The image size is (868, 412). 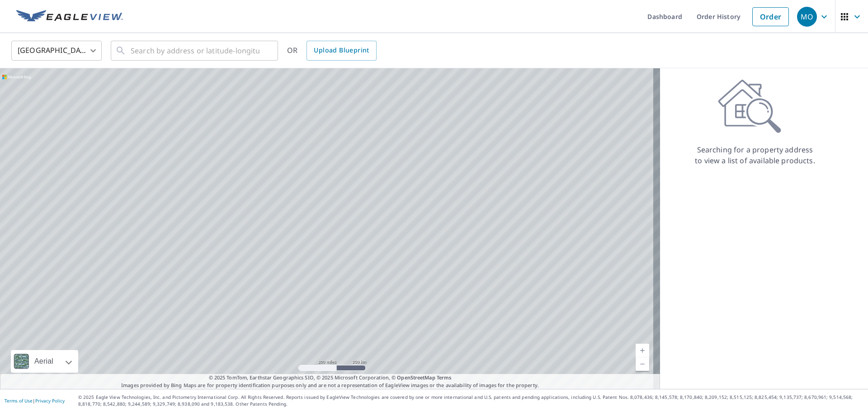 I want to click on a: Order, so click(x=770, y=17).